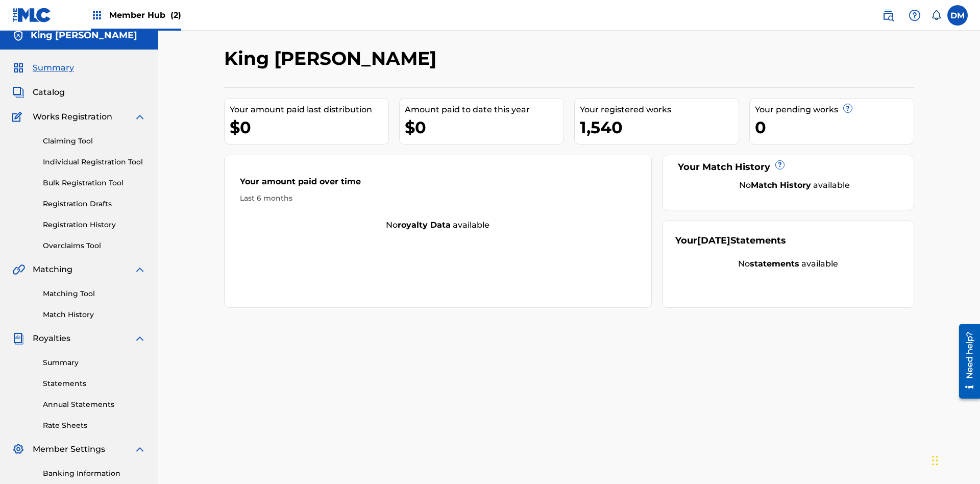 The height and width of the screenshot is (484, 980). I want to click on a: CatalogCatalog, so click(38, 92).